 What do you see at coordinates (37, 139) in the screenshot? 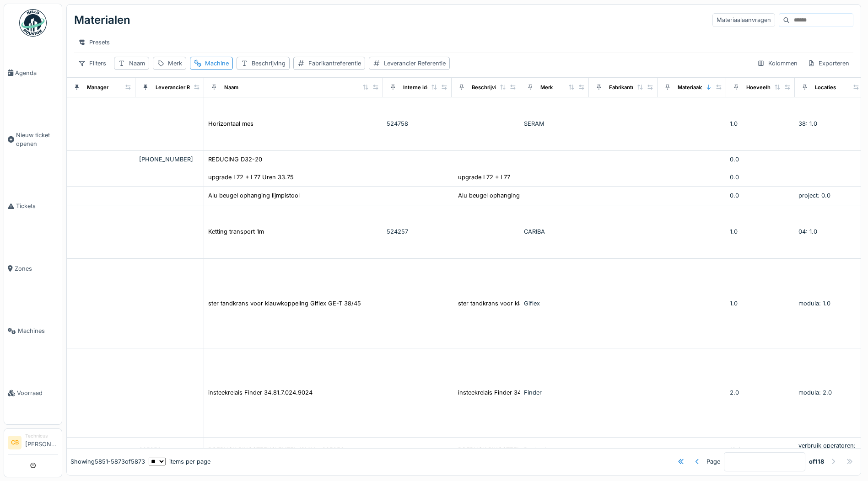
I see `span: Nieuw ticket openen` at bounding box center [37, 139].